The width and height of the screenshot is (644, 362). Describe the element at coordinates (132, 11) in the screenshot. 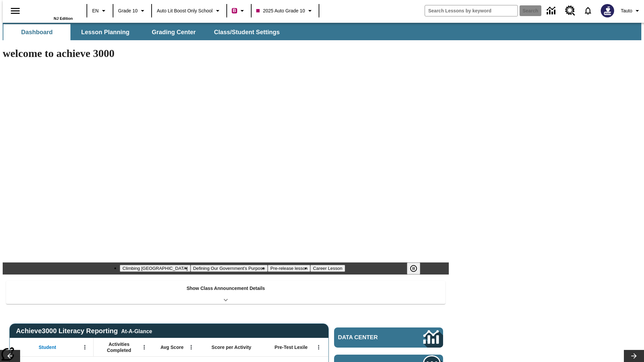

I see `button: Grade: Grade 10, Select a grade` at that location.